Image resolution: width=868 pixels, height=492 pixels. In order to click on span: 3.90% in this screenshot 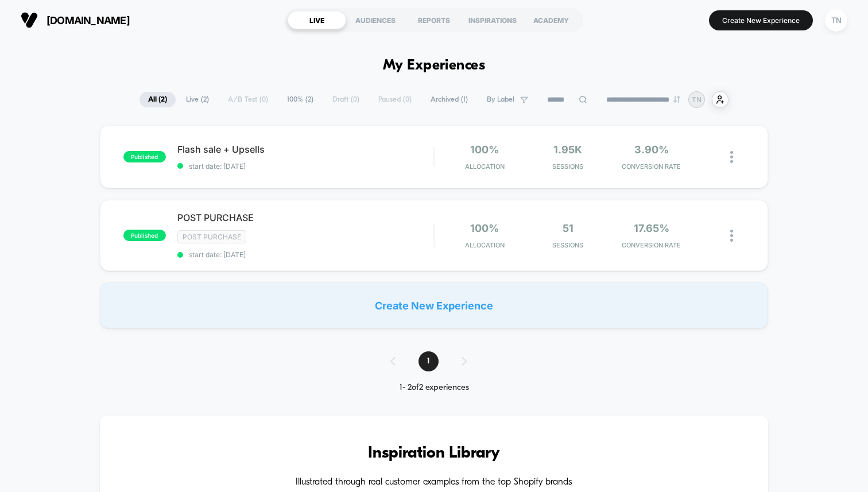, I will do `click(652, 150)`.